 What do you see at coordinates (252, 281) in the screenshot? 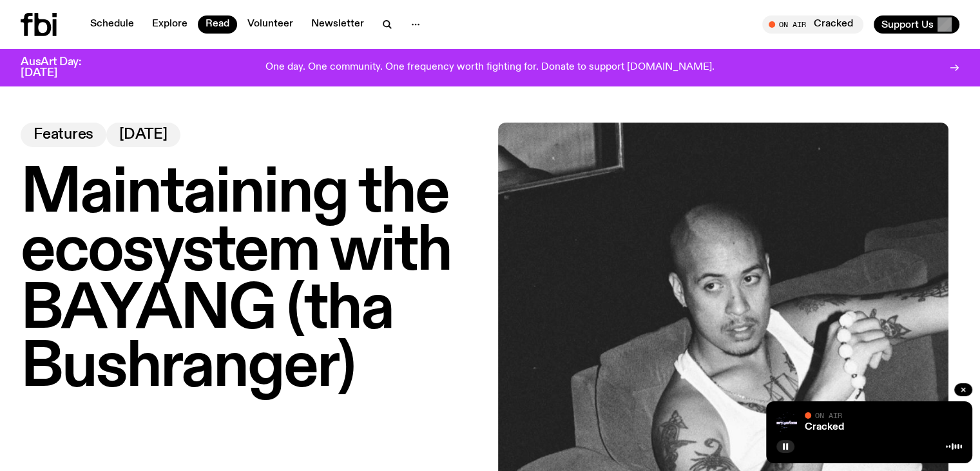
I see `h1: Maintaining the ecosystem with BAYANG (tha Bushranger)` at bounding box center [252, 281].